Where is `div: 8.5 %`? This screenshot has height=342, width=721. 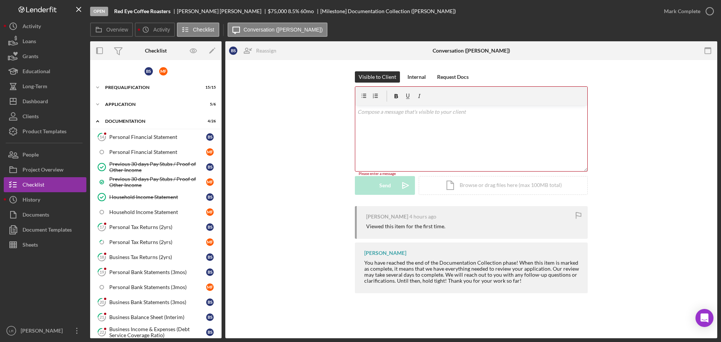
div: 8.5 % is located at coordinates (293, 11).